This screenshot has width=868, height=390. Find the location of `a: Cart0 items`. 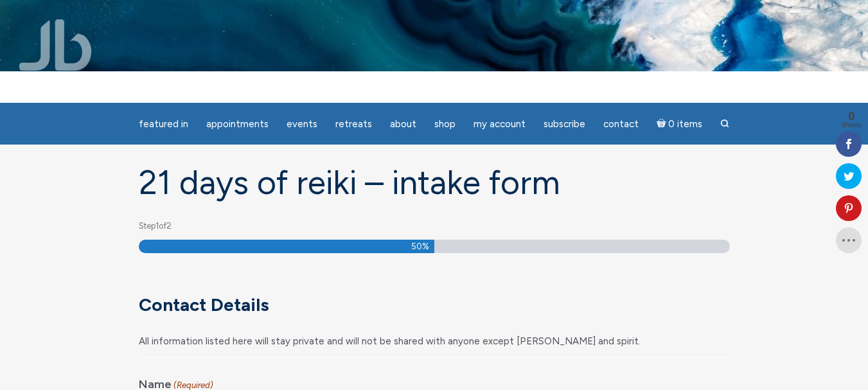

a: Cart0 items is located at coordinates (680, 123).